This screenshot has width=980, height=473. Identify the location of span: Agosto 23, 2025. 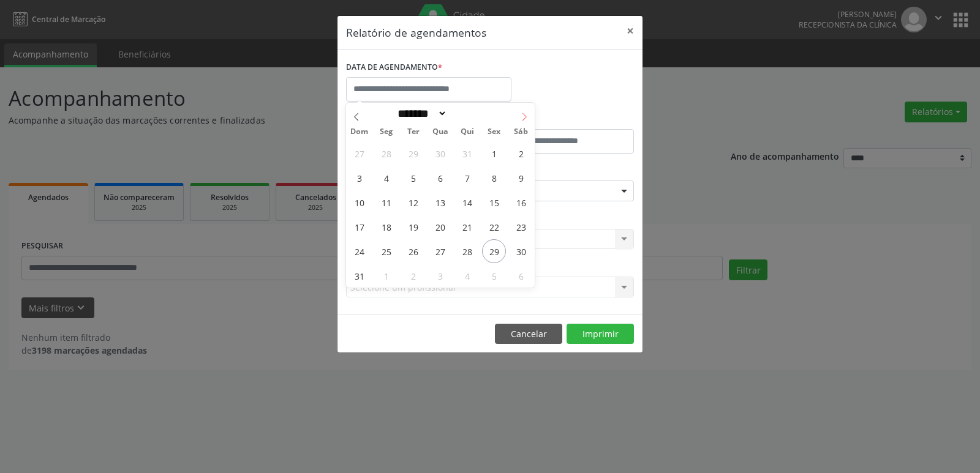
(520, 227).